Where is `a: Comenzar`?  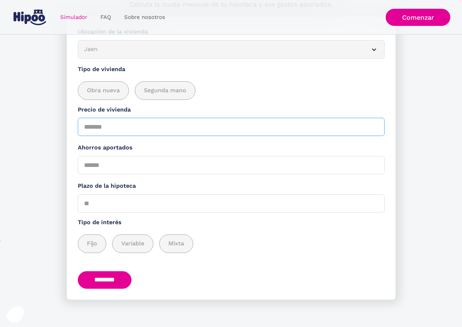
a: Comenzar is located at coordinates (418, 17).